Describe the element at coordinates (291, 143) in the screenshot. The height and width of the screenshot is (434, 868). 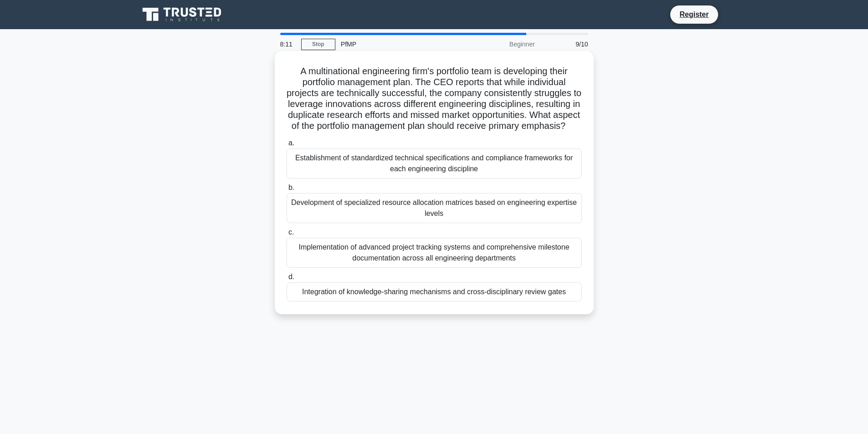
I see `span: a.` at that location.